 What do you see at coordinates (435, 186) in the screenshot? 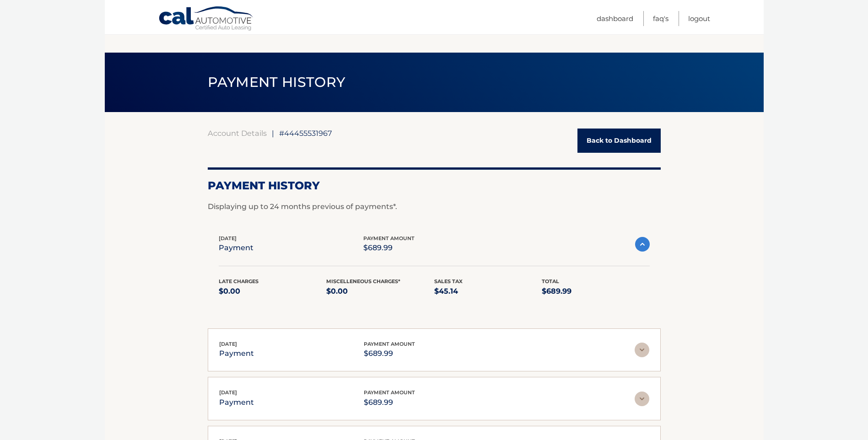
I see `h2: Payment History` at bounding box center [435, 186].